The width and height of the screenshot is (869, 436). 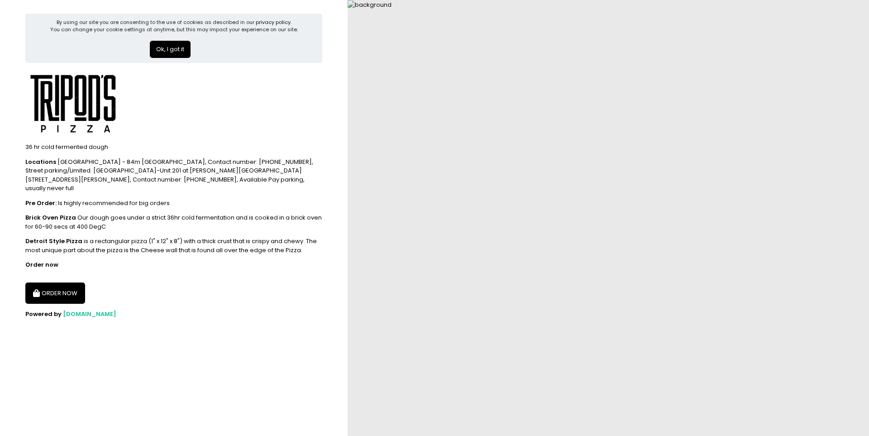 What do you see at coordinates (174, 245) in the screenshot?
I see `div: is a rectangular pizza (1" x 12" x 8") with a thick crust that is crispy and chewy. The most uniq...` at bounding box center [174, 245].